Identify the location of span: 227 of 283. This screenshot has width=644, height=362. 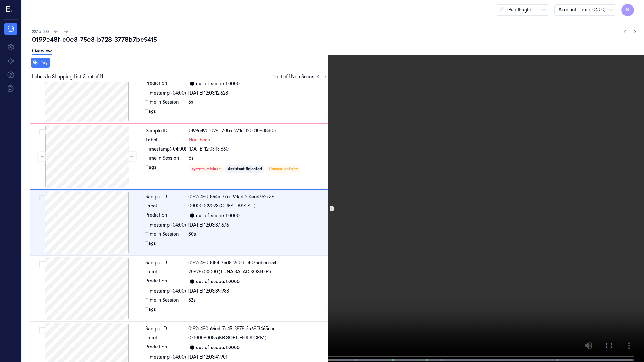
(41, 31).